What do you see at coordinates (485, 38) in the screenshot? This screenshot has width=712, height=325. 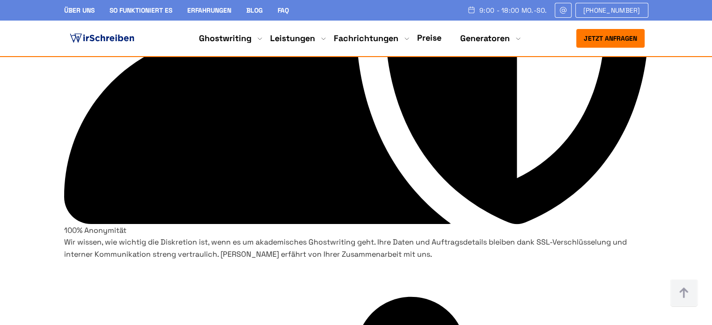 I see `a: Generatoren` at bounding box center [485, 38].